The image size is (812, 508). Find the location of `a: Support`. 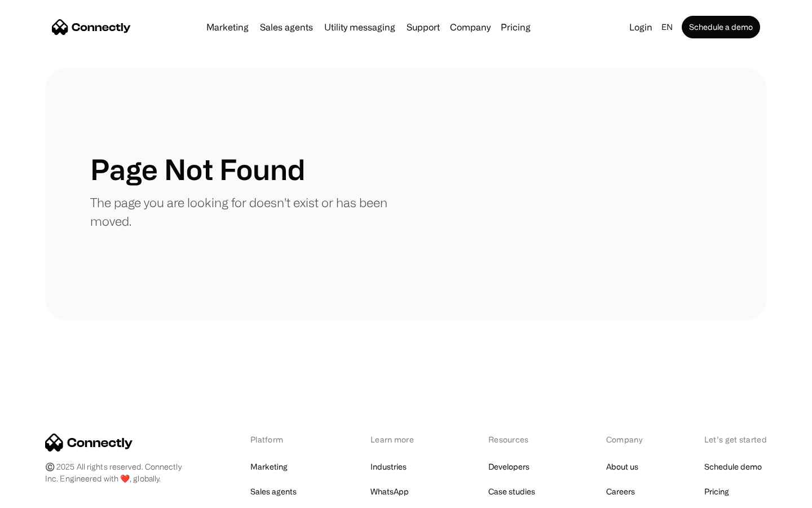

a: Support is located at coordinates (423, 27).